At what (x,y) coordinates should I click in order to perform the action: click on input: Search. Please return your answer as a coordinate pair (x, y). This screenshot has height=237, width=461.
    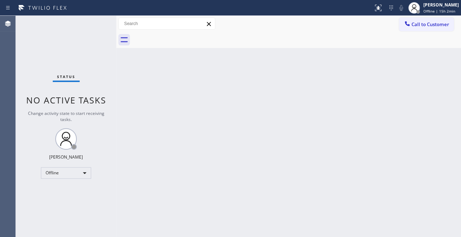
    Looking at the image, I should click on (167, 24).